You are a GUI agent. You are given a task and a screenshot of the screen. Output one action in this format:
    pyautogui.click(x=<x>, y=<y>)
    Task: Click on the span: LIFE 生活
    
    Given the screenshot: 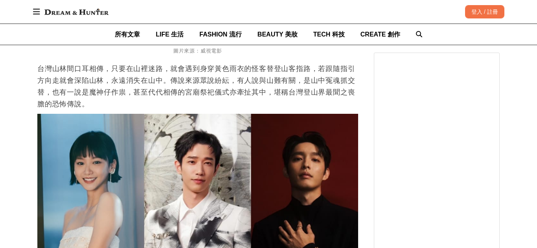 What is the action you would take?
    pyautogui.click(x=169, y=34)
    